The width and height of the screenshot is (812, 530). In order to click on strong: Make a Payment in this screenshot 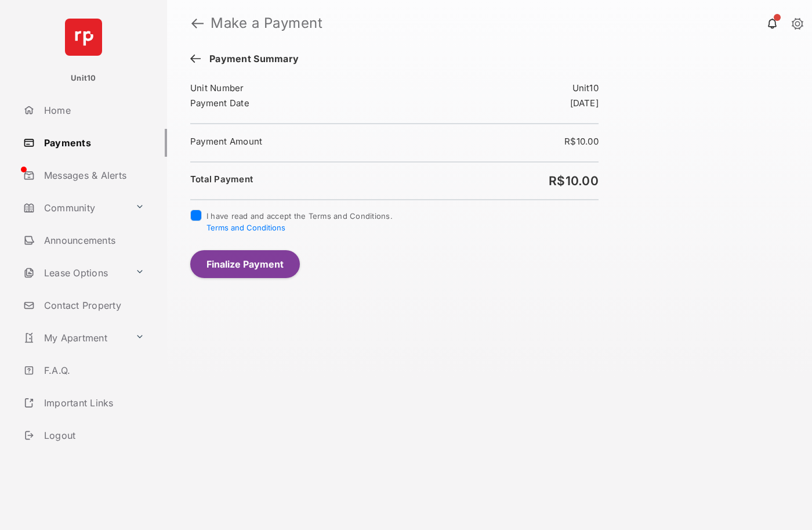, I will do `click(266, 23)`.